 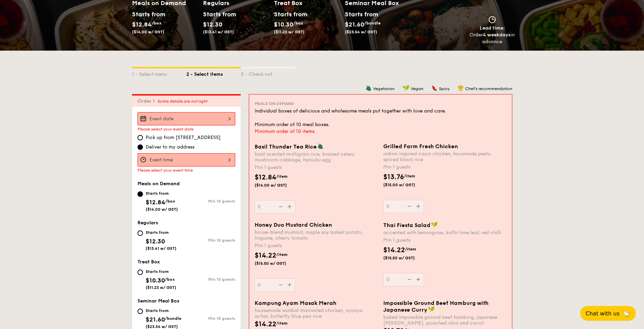 I want to click on div: Minimum order of 10 items., so click(x=380, y=132).